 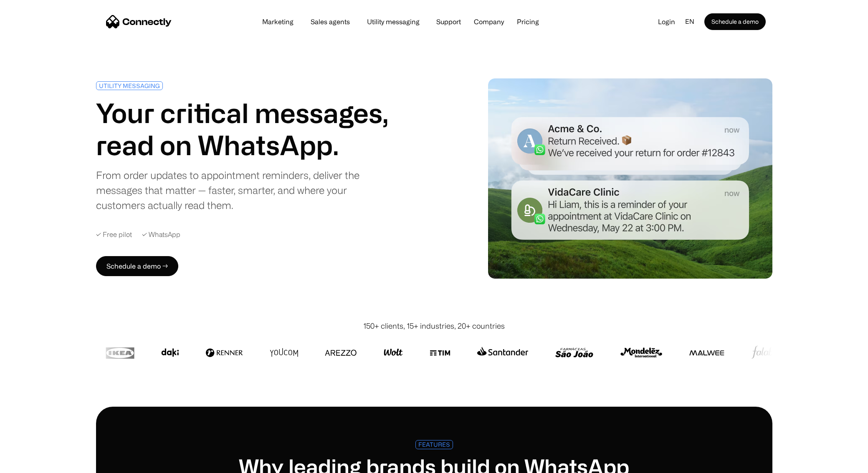 What do you see at coordinates (139, 22) in the screenshot?
I see `a: home` at bounding box center [139, 22].